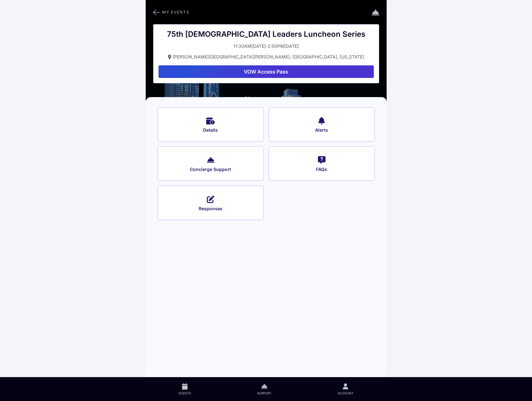 This screenshot has width=532, height=401. What do you see at coordinates (322, 169) in the screenshot?
I see `span: FAQs` at bounding box center [322, 169].